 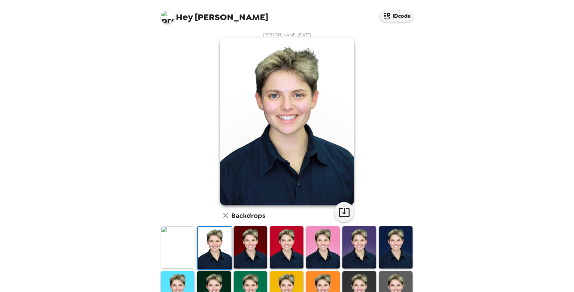 I want to click on h6: Backdrops, so click(x=248, y=216).